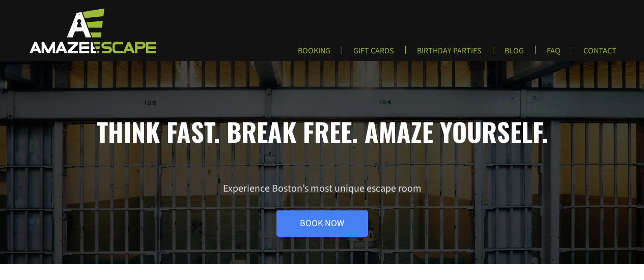 This screenshot has width=644, height=280. Describe the element at coordinates (322, 132) in the screenshot. I see `h1: Think fast. Break free. Amaze yourself.` at that location.